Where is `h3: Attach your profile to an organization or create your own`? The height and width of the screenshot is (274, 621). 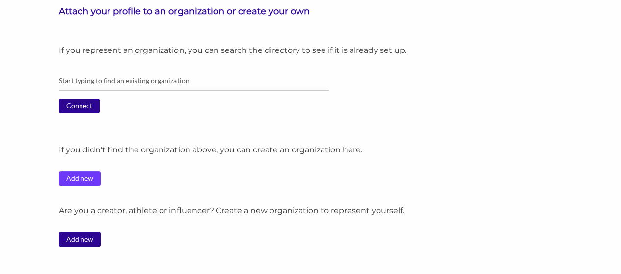 h3: Attach your profile to an organization or create your own is located at coordinates (336, 11).